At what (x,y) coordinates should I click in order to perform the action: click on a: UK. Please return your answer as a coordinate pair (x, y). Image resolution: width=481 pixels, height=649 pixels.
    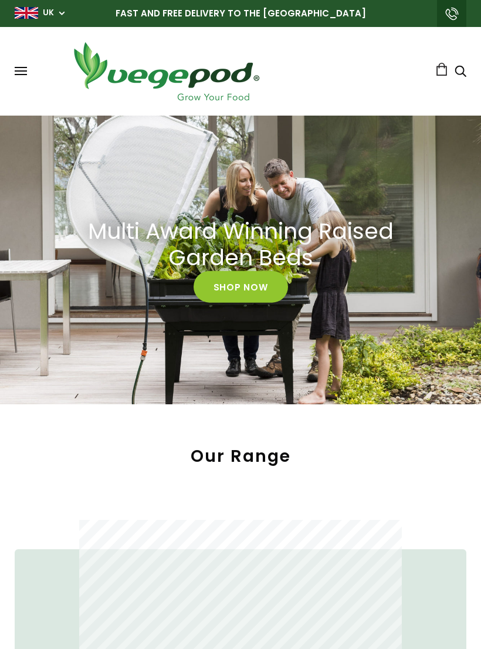
    Looking at the image, I should click on (48, 13).